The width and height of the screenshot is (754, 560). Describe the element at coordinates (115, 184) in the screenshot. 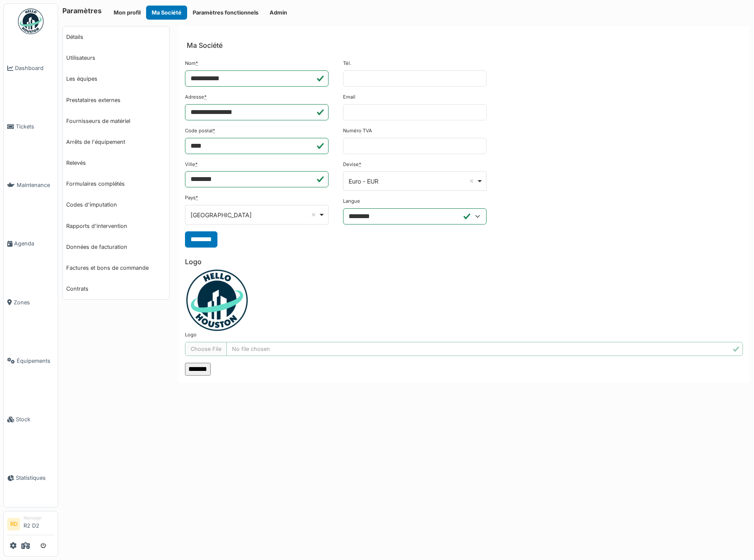

I see `a: Formulaires complétés` at that location.